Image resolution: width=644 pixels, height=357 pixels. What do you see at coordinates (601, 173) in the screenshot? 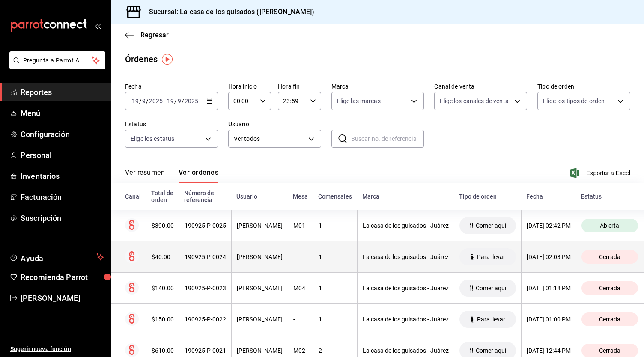
I see `span: Exportar a Excel` at bounding box center [601, 173].